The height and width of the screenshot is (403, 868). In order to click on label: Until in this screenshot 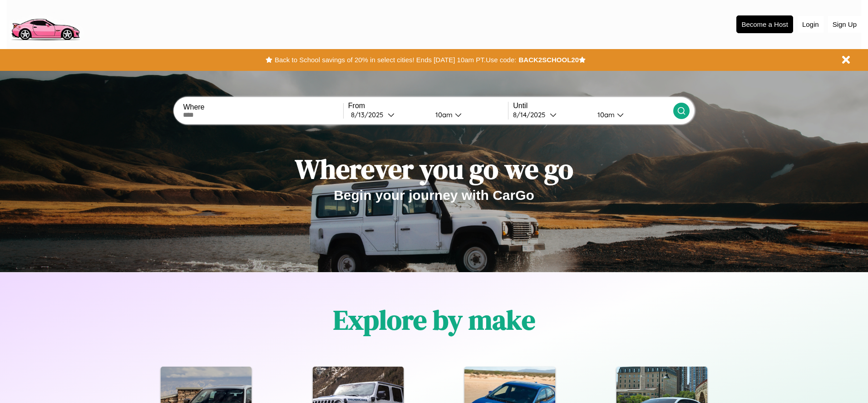, I will do `click(593, 106)`.